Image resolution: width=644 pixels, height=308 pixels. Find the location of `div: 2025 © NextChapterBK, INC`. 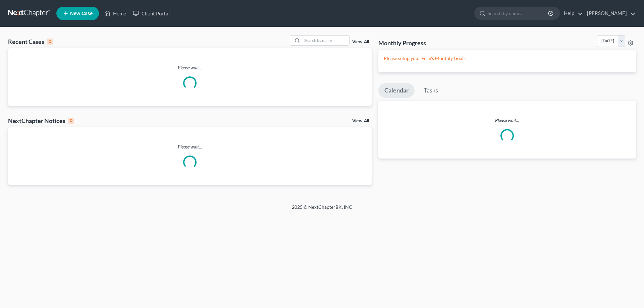

div: 2025 © NextChapterBK, INC is located at coordinates (322, 210).